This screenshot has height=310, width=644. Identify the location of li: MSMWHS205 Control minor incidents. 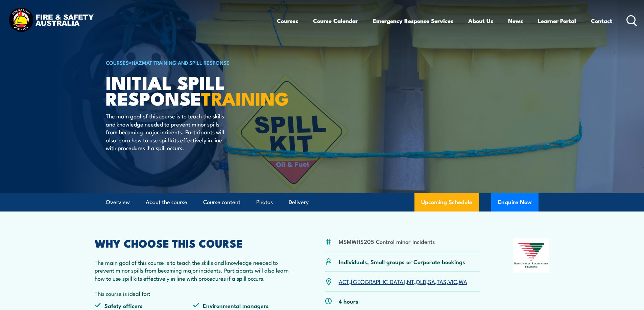
(386, 241).